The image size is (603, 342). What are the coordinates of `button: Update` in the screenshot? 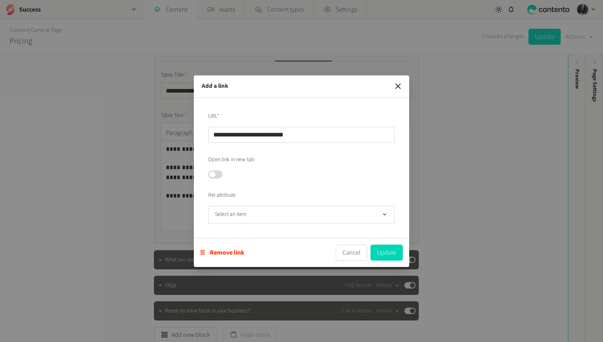 It's located at (386, 252).